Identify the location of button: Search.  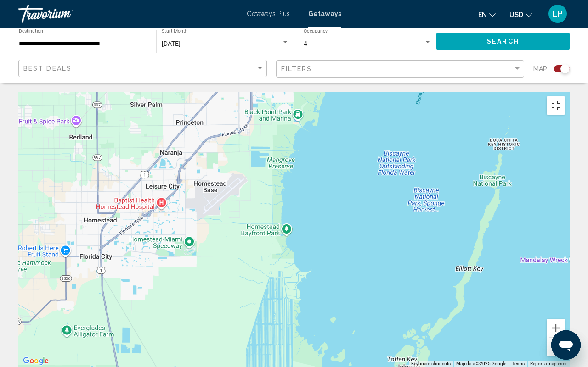
(503, 41).